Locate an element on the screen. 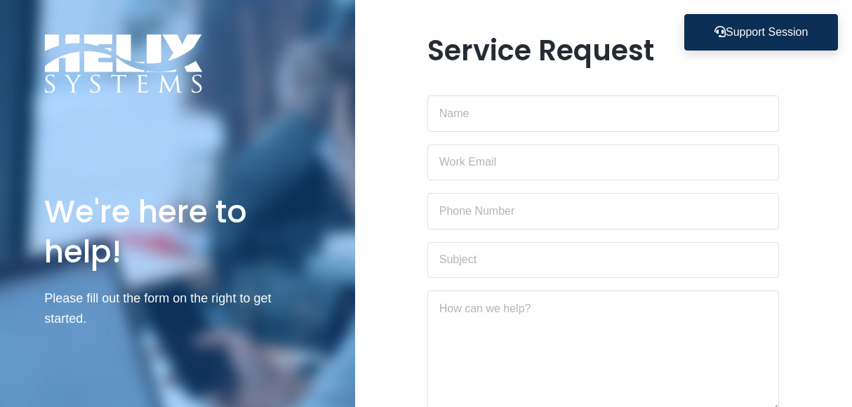 The height and width of the screenshot is (407, 852). input: Work Email is located at coordinates (603, 163).